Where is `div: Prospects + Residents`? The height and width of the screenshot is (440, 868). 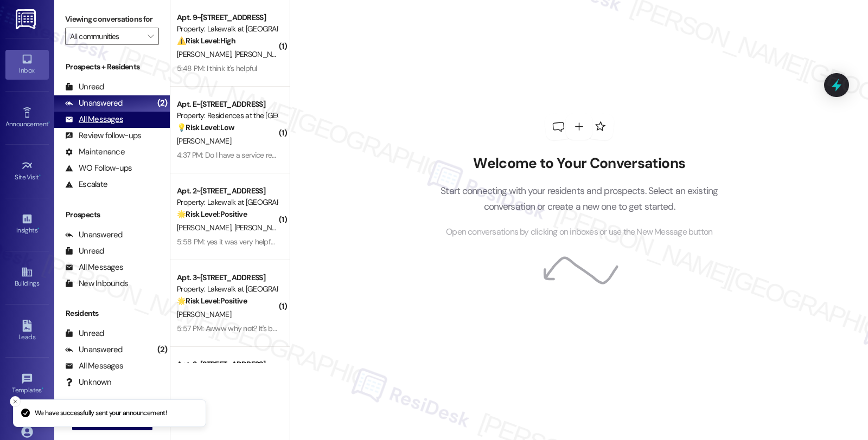 div: Prospects + Residents is located at coordinates (112, 66).